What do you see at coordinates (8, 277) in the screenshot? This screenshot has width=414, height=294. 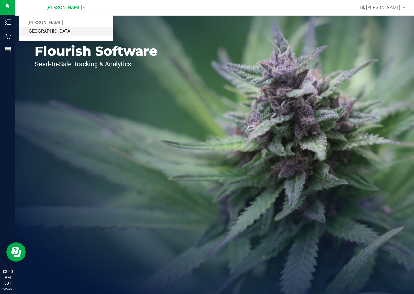 I see `p: 03:20 PM EDT` at bounding box center [8, 277].